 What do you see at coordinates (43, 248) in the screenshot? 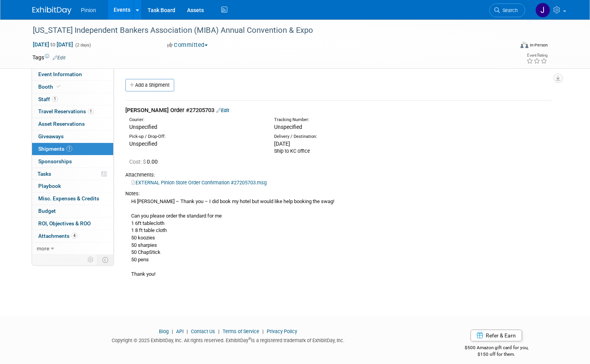
I see `span: more` at bounding box center [43, 248].